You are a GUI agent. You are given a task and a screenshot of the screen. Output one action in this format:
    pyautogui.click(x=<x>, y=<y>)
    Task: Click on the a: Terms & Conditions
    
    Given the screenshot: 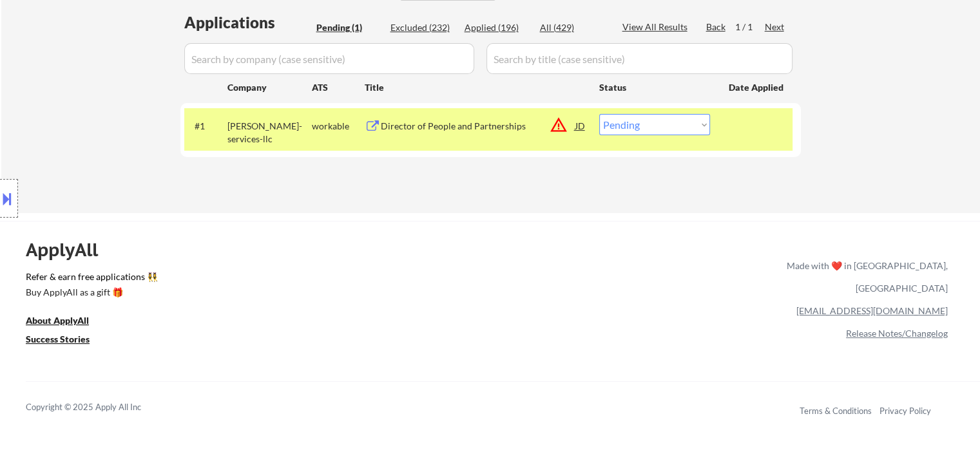 What is the action you would take?
    pyautogui.click(x=835, y=411)
    